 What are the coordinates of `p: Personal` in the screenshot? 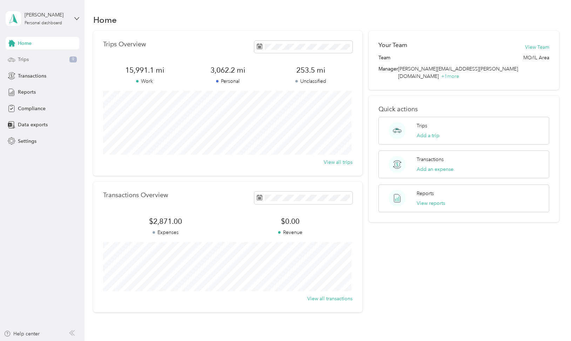 It's located at (228, 81).